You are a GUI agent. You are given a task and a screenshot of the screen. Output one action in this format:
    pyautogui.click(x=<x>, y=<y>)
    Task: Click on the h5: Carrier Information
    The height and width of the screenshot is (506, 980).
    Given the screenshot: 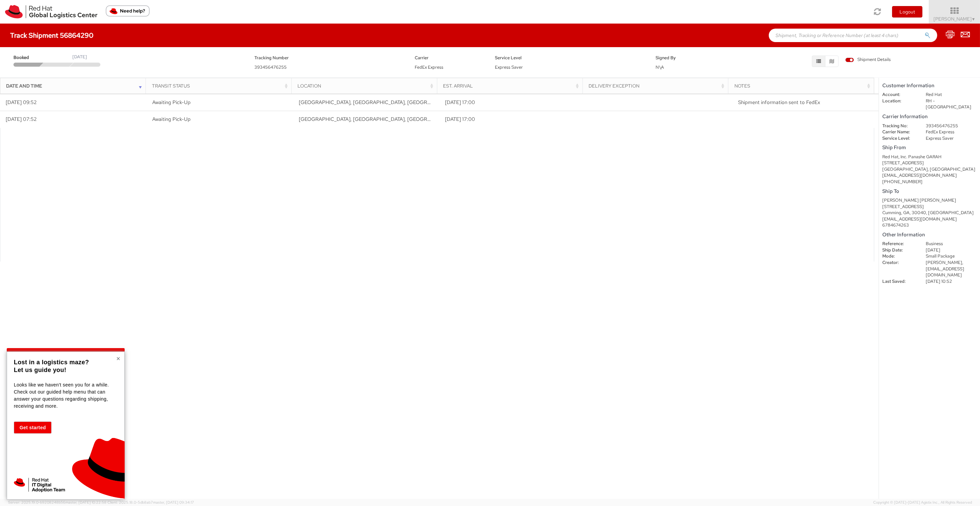 What is the action you would take?
    pyautogui.click(x=929, y=117)
    